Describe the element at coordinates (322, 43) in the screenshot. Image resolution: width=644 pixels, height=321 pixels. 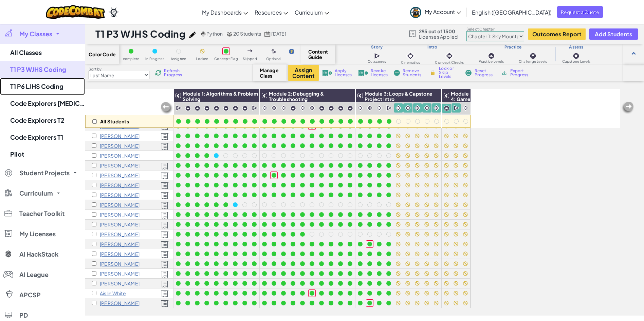
I see `div: Options` at that location.